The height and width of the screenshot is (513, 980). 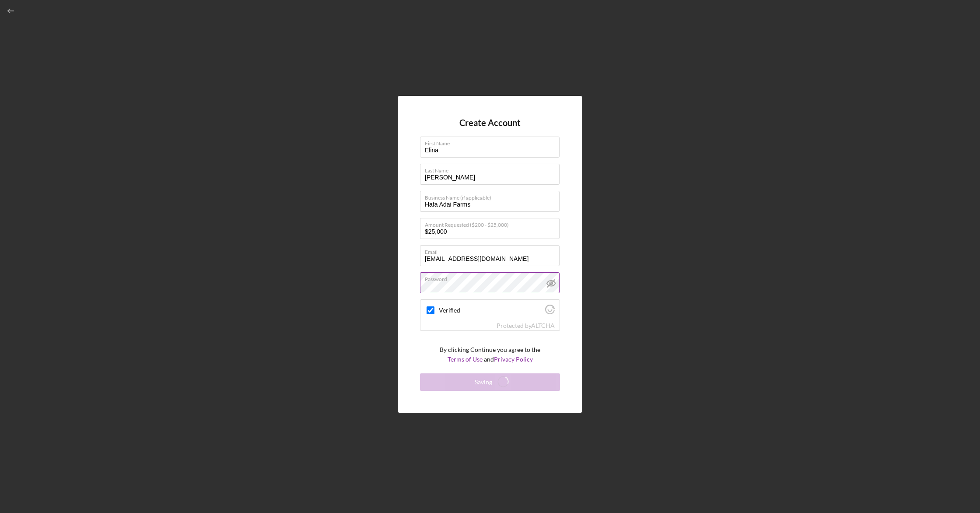 I want to click on label: Business Name (if applicable), so click(x=492, y=196).